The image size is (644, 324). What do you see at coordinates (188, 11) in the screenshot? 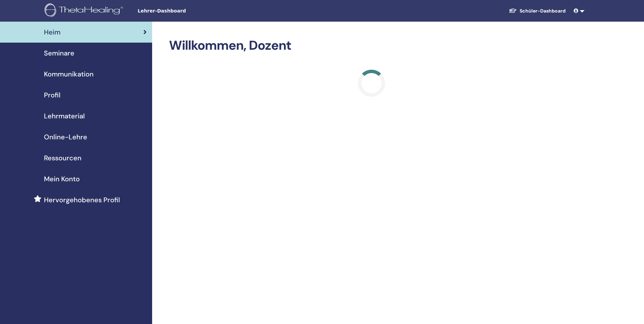
I see `span: Lehrer-Dashboard` at bounding box center [188, 11].